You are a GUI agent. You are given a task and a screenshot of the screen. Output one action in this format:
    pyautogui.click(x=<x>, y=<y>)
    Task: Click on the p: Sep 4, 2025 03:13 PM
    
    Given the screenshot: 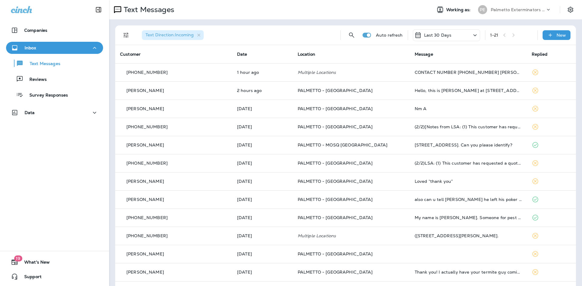 What is the action you would take?
    pyautogui.click(x=262, y=236)
    